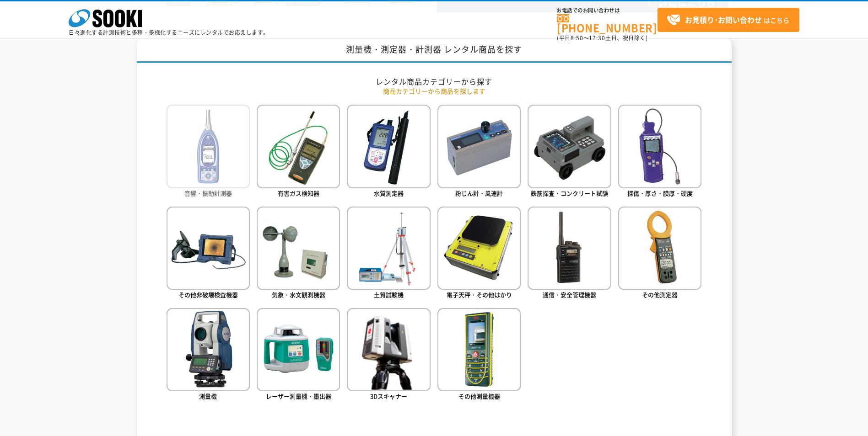 This screenshot has height=436, width=868. Describe the element at coordinates (479, 295) in the screenshot. I see `span: 電子天秤・その他はかり` at that location.